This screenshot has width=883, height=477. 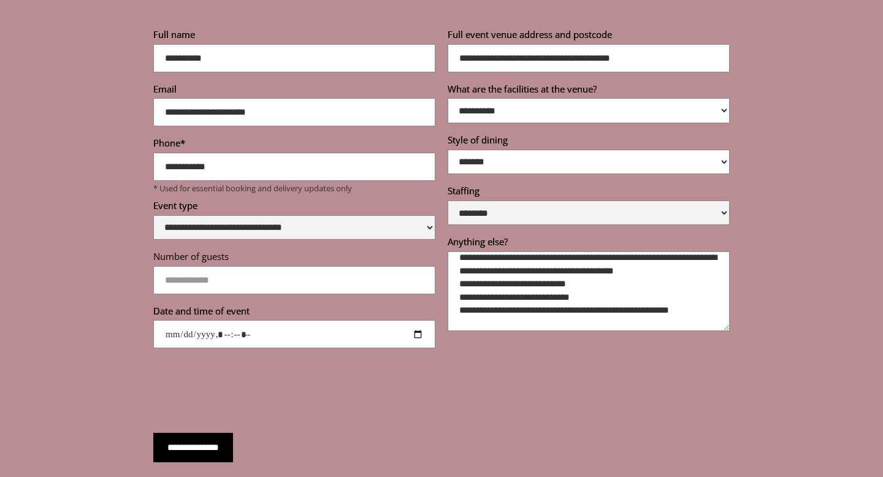 I want to click on label: Anything else?, so click(x=589, y=244).